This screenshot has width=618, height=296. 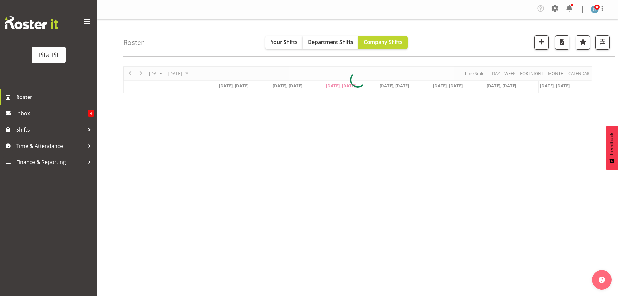 I want to click on button: Add a new shift, so click(x=542, y=43).